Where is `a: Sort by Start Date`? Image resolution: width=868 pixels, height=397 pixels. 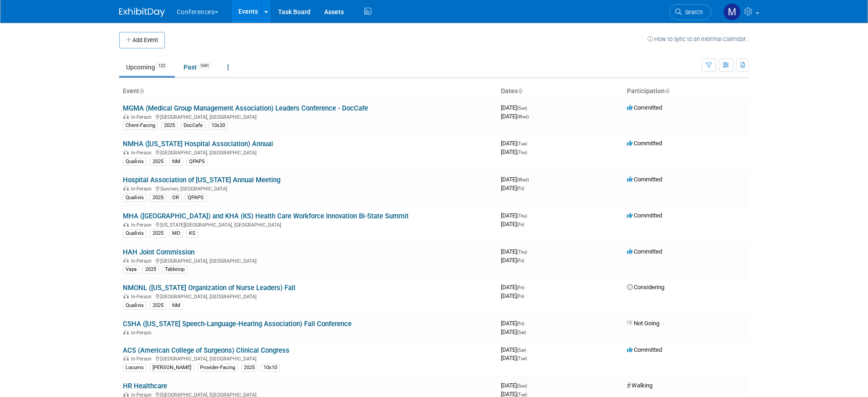 a: Sort by Start Date is located at coordinates (520, 91).